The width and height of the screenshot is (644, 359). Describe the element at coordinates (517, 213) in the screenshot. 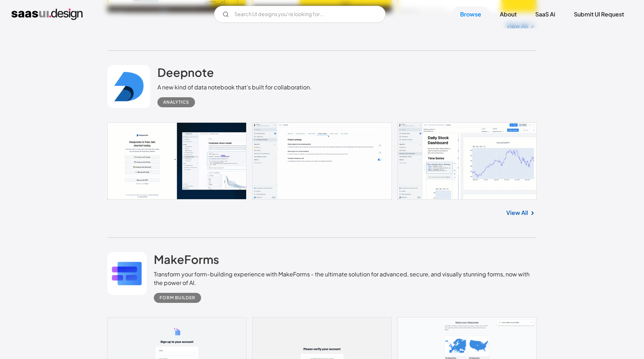

I see `a: View All` at that location.